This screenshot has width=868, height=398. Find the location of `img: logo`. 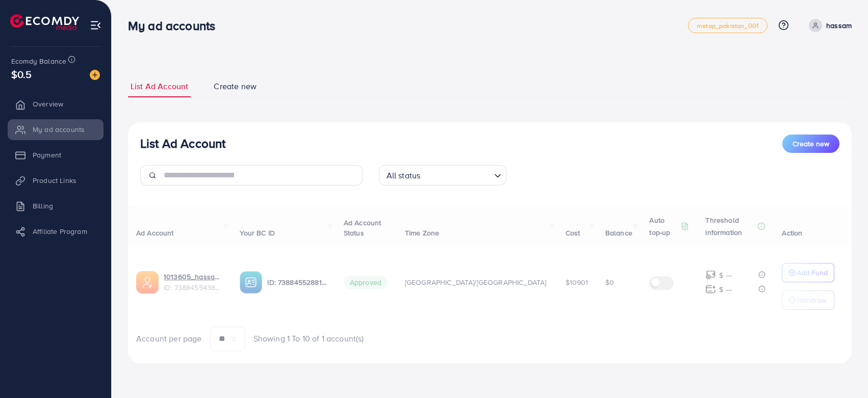

img: logo is located at coordinates (45, 22).